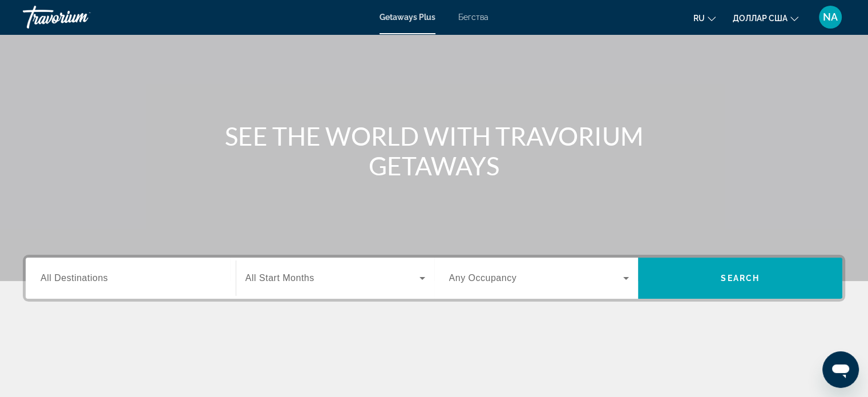 The height and width of the screenshot is (397, 868). Describe the element at coordinates (473, 17) in the screenshot. I see `a: Бегства` at that location.